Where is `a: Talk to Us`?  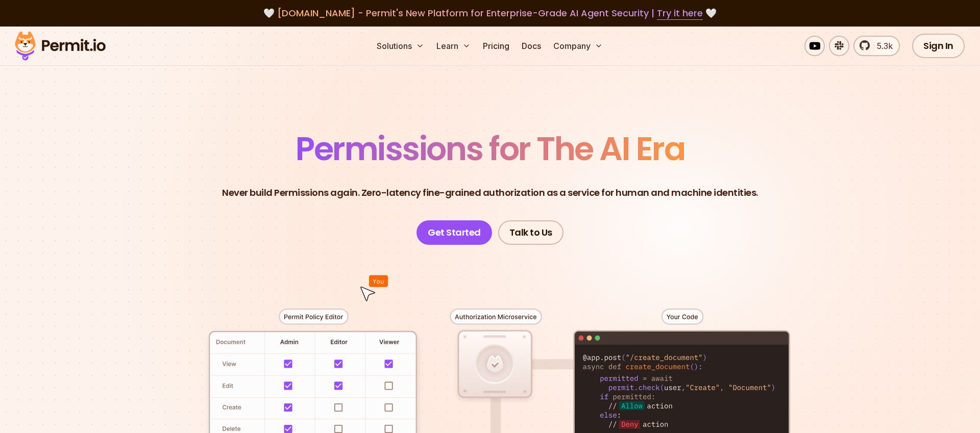 a: Talk to Us is located at coordinates (531, 233).